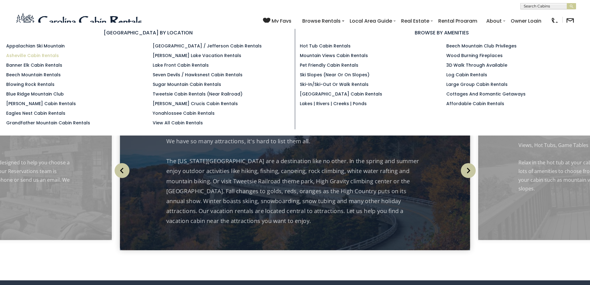 Image resolution: width=590 pixels, height=285 pixels. What do you see at coordinates (494, 21) in the screenshot?
I see `a: About` at bounding box center [494, 21].